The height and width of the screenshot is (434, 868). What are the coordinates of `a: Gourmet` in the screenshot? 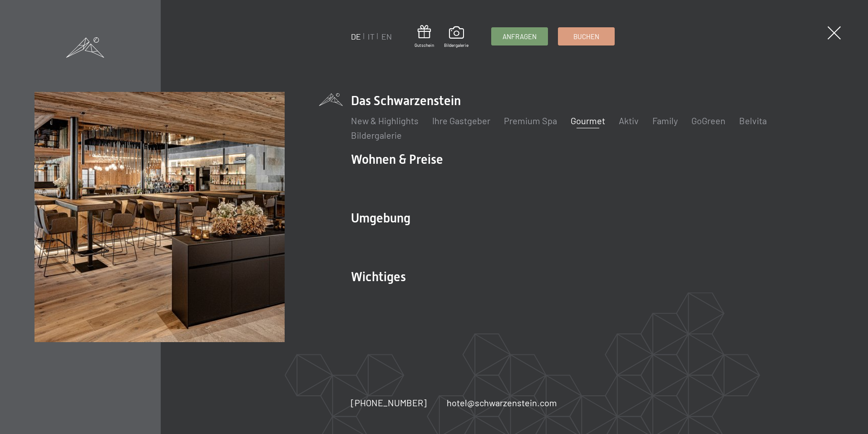 It's located at (588, 121).